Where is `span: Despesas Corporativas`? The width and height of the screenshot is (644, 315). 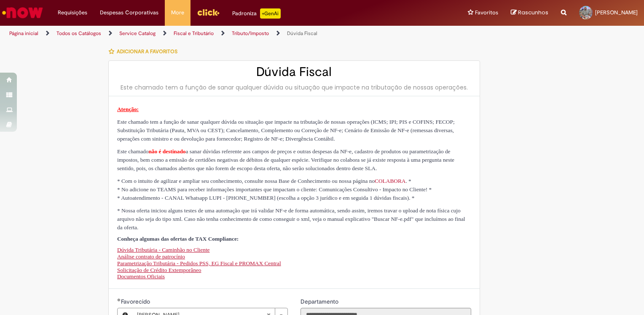
span: Despesas Corporativas is located at coordinates (129, 13).